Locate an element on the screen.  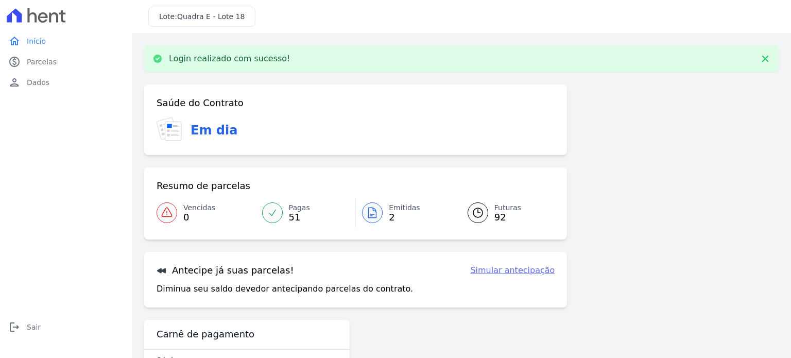
a: Futuras 92 is located at coordinates (505, 213).